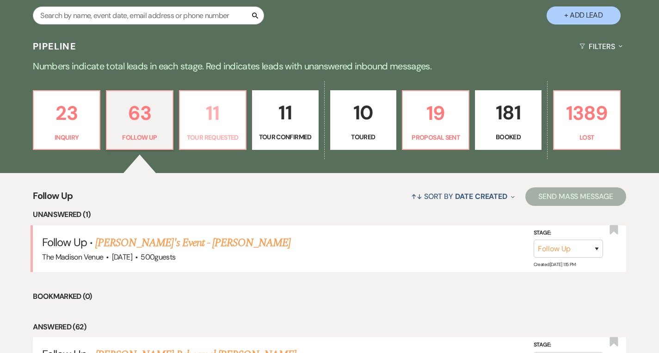 Image resolution: width=659 pixels, height=353 pixels. I want to click on li: Unanswered (1), so click(329, 215).